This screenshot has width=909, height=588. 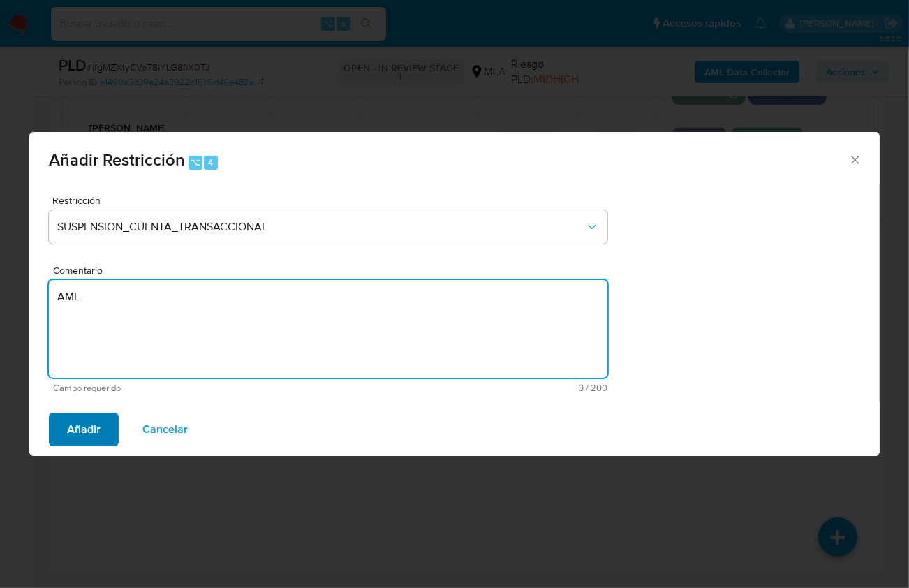 I want to click on span: Restricción, so click(x=332, y=200).